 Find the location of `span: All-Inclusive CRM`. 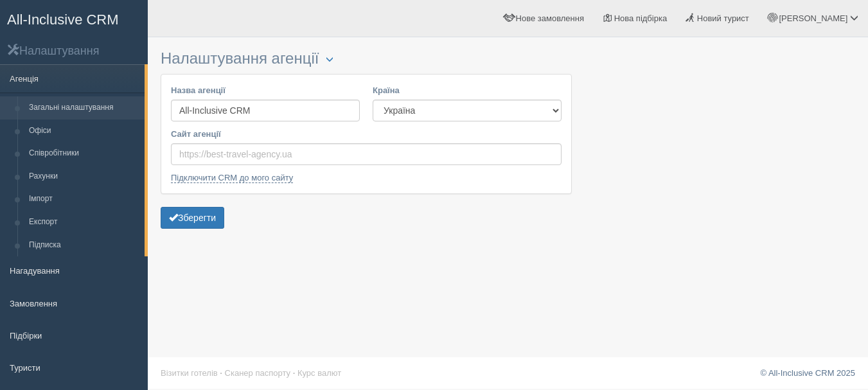

span: All-Inclusive CRM is located at coordinates (63, 19).